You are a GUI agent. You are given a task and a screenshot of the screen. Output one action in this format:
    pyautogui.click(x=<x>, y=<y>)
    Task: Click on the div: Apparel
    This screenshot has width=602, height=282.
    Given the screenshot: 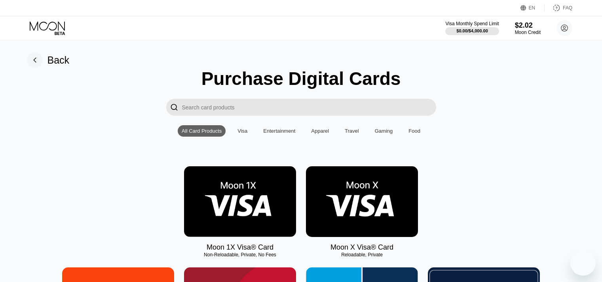 What is the action you would take?
    pyautogui.click(x=320, y=131)
    